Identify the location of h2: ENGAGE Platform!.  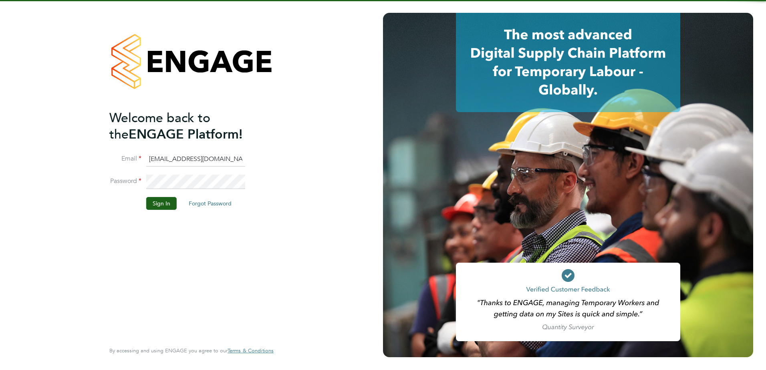
(187, 126).